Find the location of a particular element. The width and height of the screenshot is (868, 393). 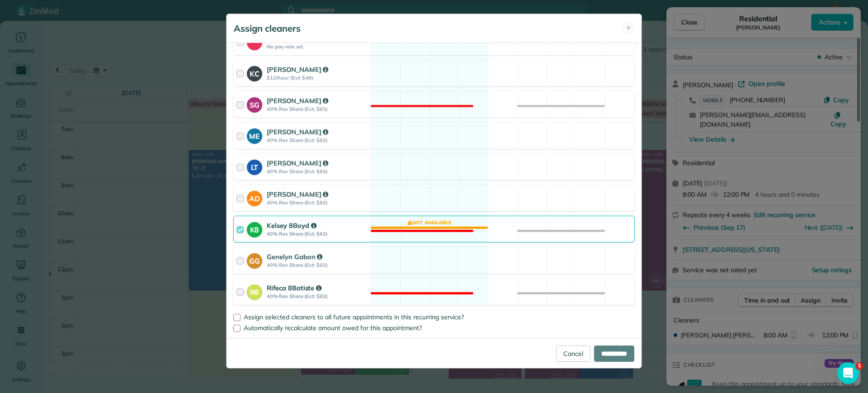

strong: No pay rate set is located at coordinates (317, 46).